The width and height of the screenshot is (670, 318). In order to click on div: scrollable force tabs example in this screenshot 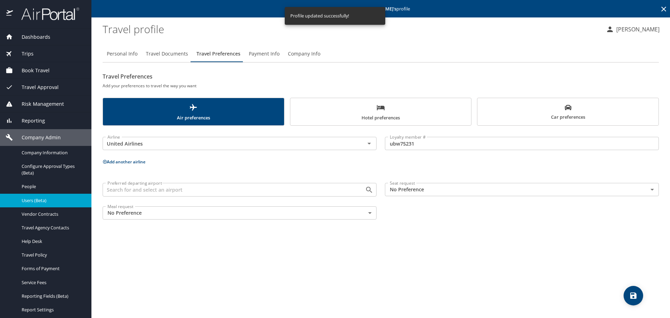, I will do `click(381, 112)`.